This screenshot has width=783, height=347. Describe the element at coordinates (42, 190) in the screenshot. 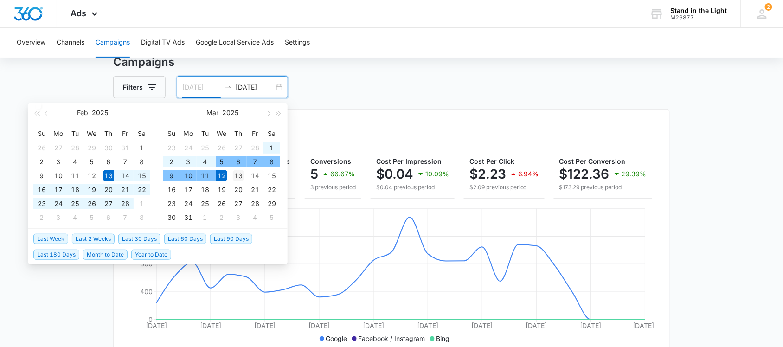

I see `td: 2025-02-16` at that location.